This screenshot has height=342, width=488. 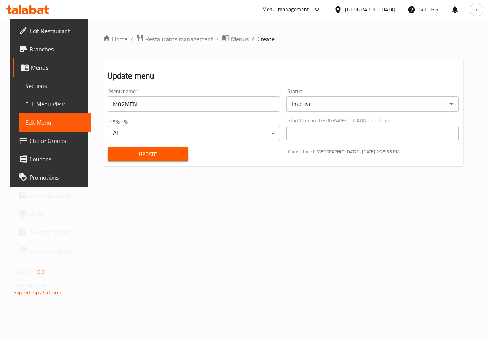 I want to click on span: Menu disclaimer, so click(x=57, y=196).